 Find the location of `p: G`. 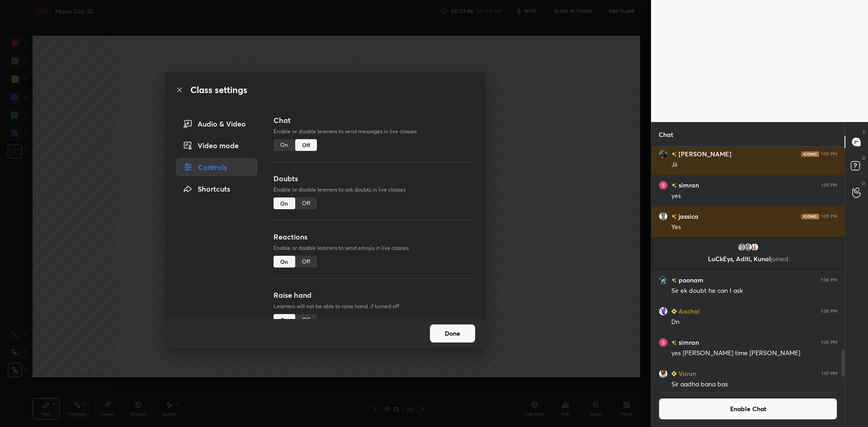

p: G is located at coordinates (863, 183).